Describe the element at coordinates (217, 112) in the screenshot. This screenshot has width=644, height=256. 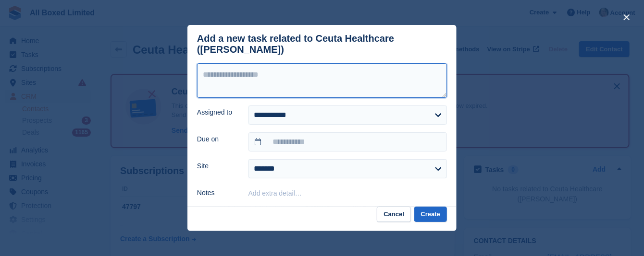
I see `label: Assigned to` at that location.